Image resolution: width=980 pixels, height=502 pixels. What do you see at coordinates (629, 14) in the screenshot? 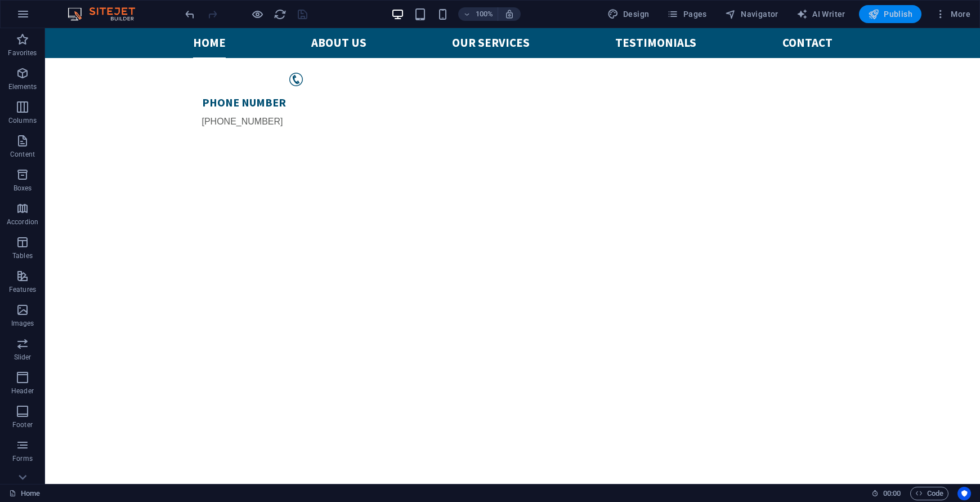
I see `button: Design` at bounding box center [629, 14].